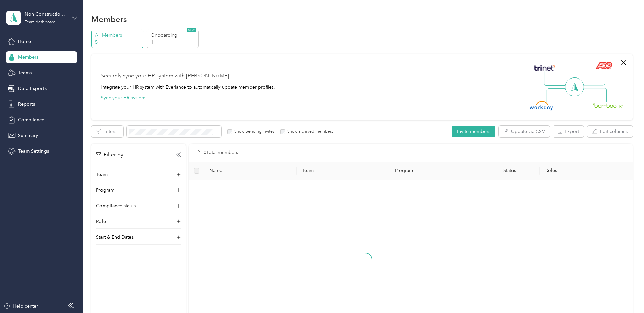  Describe the element at coordinates (109, 155) in the screenshot. I see `p: Filter by` at that location.